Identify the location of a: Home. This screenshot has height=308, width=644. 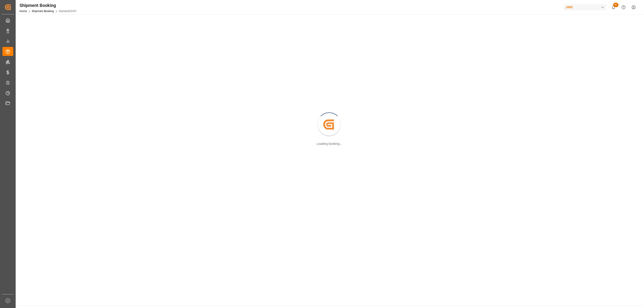
(23, 11).